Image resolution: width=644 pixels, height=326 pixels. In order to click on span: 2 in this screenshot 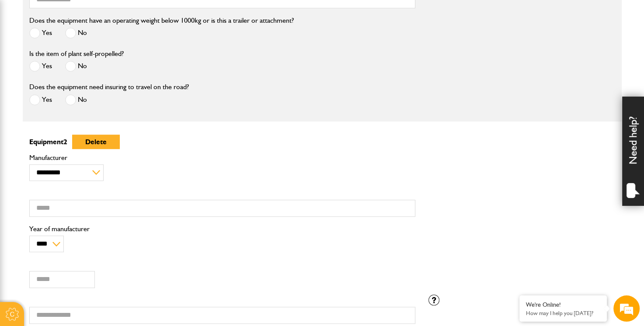, I will do `click(65, 142)`.